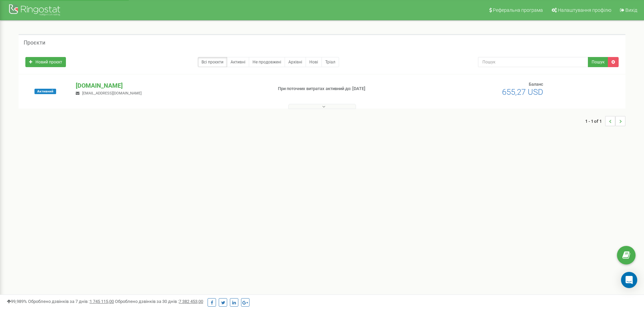  What do you see at coordinates (46, 92) in the screenshot?
I see `span: Активний` at bounding box center [46, 92].